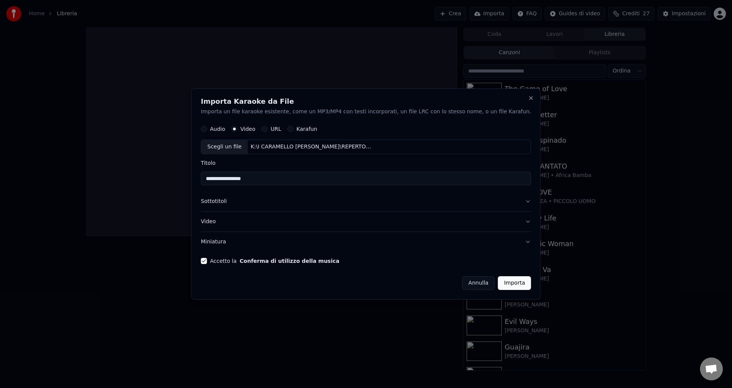  I want to click on button: Annulla, so click(479, 283).